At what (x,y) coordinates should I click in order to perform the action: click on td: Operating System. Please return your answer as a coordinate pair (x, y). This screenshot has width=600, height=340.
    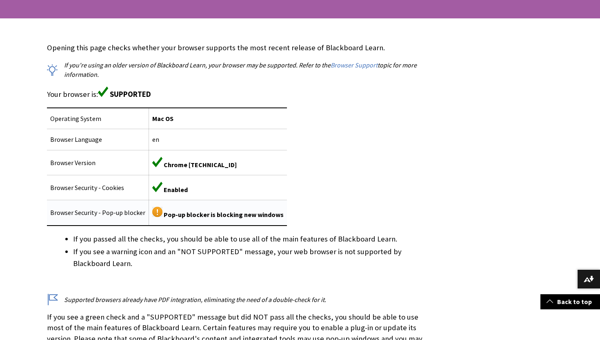
    Looking at the image, I should click on (98, 118).